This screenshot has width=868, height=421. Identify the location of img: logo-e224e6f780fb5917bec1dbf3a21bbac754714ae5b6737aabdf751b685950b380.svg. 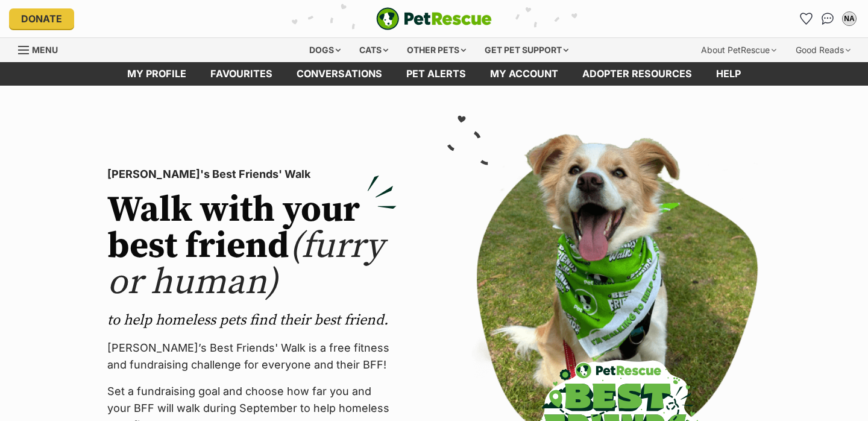
(434, 19).